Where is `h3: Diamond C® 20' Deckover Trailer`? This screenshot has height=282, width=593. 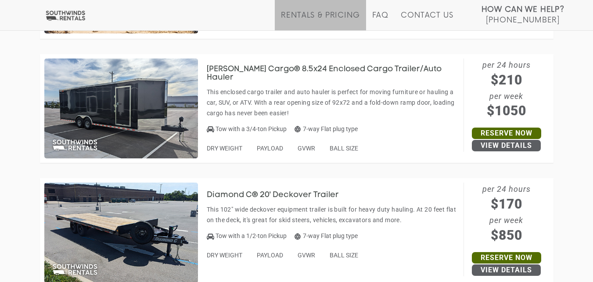 h3: Diamond C® 20' Deckover Trailer is located at coordinates (279, 195).